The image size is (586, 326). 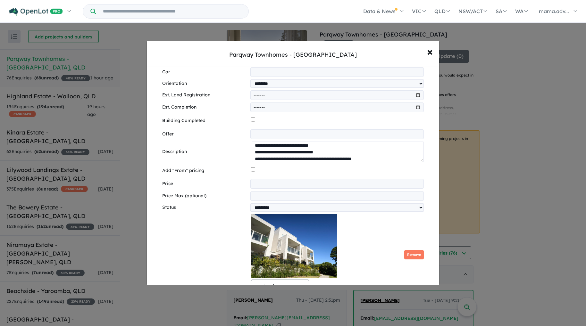 What do you see at coordinates (205, 171) in the screenshot?
I see `label: Add "From" pricing` at bounding box center [205, 171].